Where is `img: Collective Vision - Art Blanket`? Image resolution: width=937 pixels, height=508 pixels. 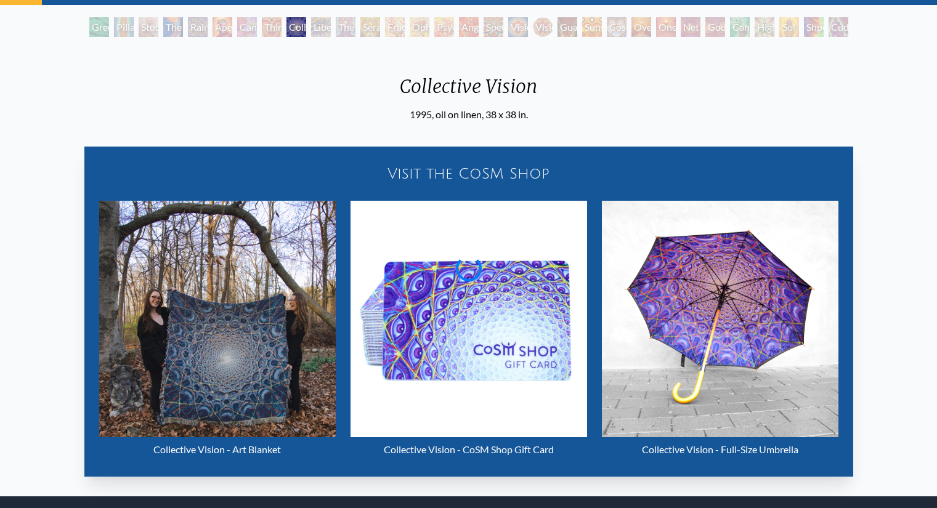
img: Collective Vision - Art Blanket is located at coordinates (217, 319).